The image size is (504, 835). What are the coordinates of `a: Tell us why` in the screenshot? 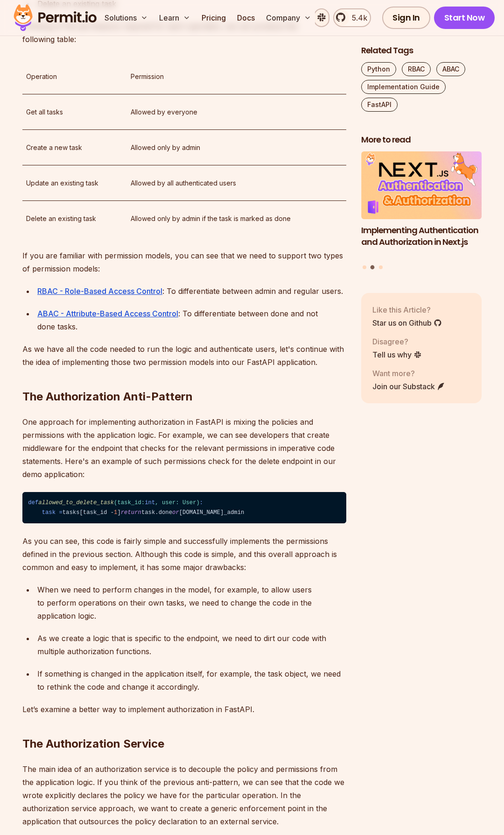 It's located at (397, 355).